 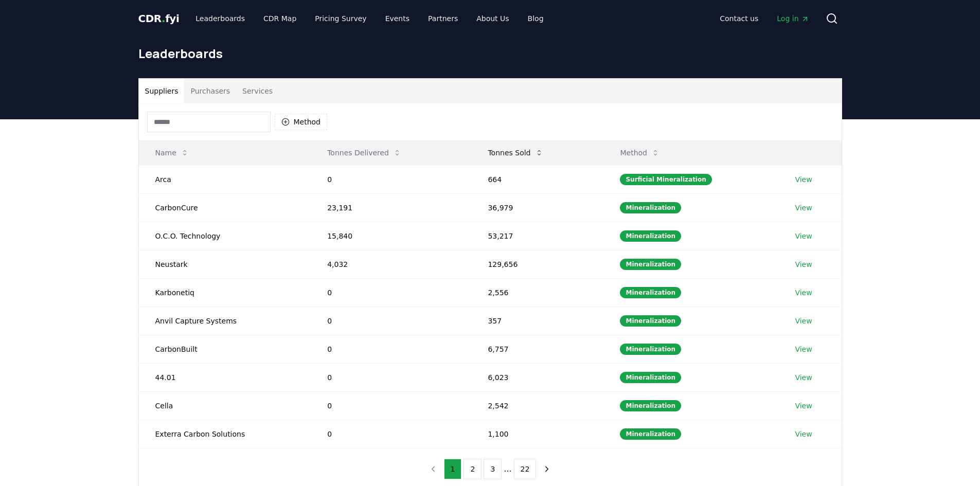 What do you see at coordinates (391, 264) in the screenshot?
I see `td: 4,032` at bounding box center [391, 264].